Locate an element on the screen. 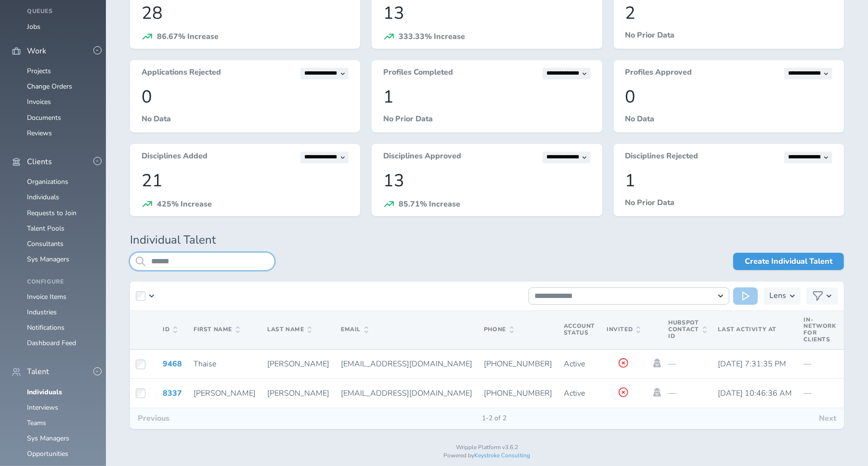  a: Notifications is located at coordinates (46, 327).